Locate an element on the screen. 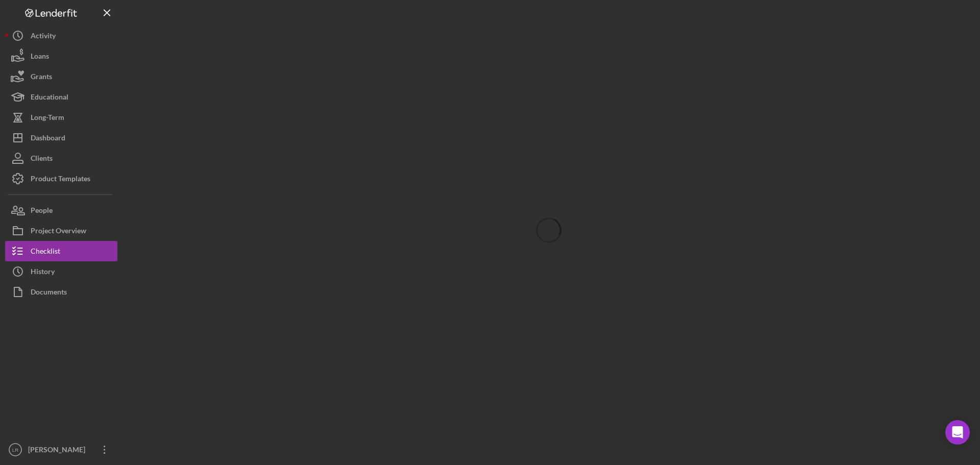  a: People is located at coordinates (61, 210).